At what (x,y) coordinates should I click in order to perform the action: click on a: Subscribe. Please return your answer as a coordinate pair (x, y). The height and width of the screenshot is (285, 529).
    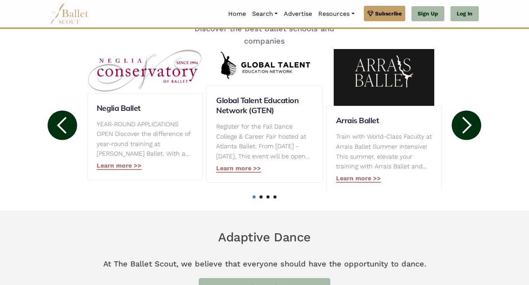
    Looking at the image, I should click on (384, 14).